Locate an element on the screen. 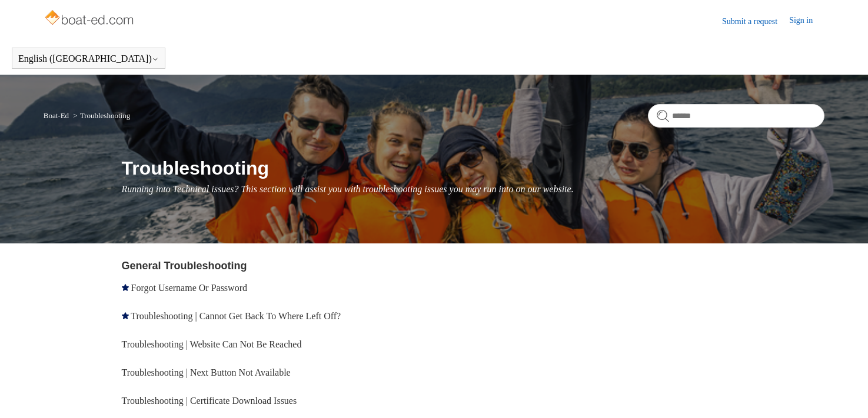 Image resolution: width=868 pixels, height=418 pixels. a: Submit a request is located at coordinates (755, 21).